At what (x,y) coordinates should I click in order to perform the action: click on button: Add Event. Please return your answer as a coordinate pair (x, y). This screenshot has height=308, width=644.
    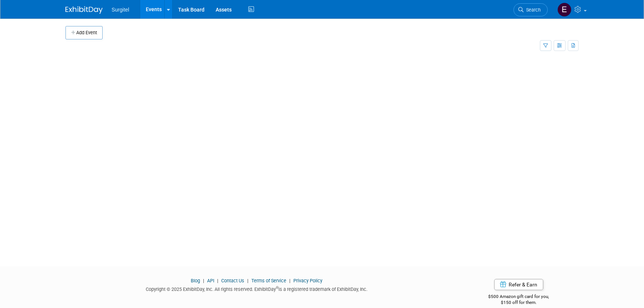
    Looking at the image, I should click on (84, 33).